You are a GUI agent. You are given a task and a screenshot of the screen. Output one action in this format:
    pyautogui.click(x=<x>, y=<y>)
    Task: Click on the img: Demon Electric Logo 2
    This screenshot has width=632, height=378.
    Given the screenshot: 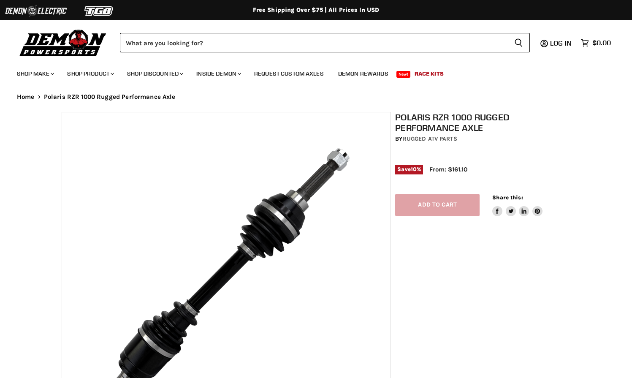 What is the action you would take?
    pyautogui.click(x=36, y=11)
    